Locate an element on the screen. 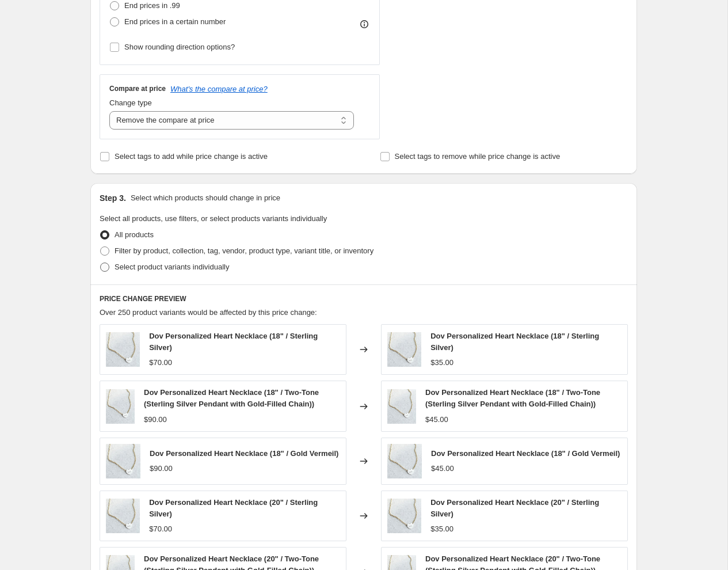 This screenshot has height=570, width=728. span: Select tags to remove while price change is active is located at coordinates (478, 156).